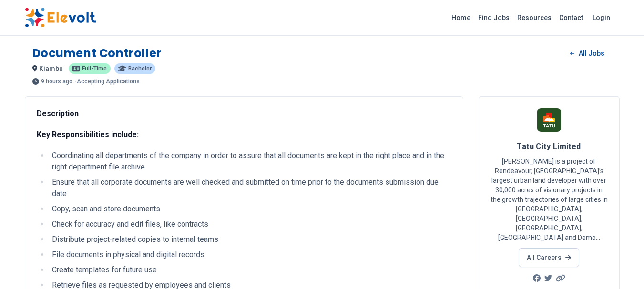 Image resolution: width=644 pixels, height=289 pixels. What do you see at coordinates (571, 17) in the screenshot?
I see `a: Contact` at bounding box center [571, 17].